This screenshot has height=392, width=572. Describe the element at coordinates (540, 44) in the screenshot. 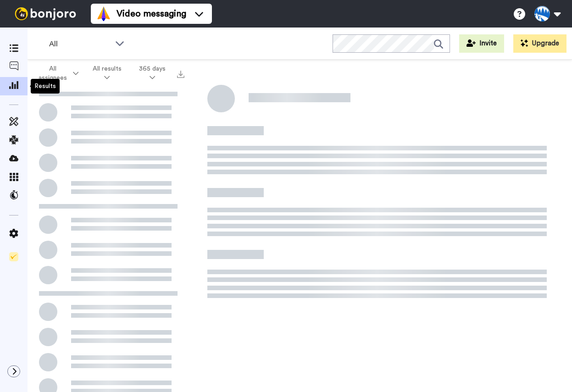

I see `button: Upgrade` at that location.